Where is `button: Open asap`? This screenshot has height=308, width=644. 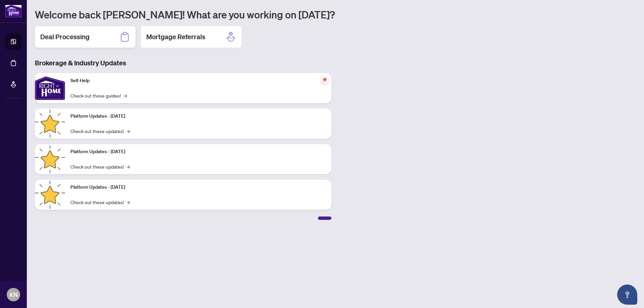 button: Open asap is located at coordinates (627, 294).